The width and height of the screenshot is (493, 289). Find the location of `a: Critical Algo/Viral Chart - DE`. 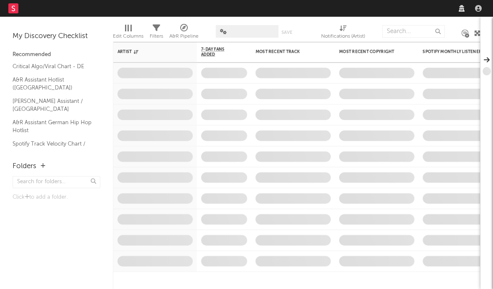

a: Critical Algo/Viral Chart - DE is located at coordinates (52, 66).